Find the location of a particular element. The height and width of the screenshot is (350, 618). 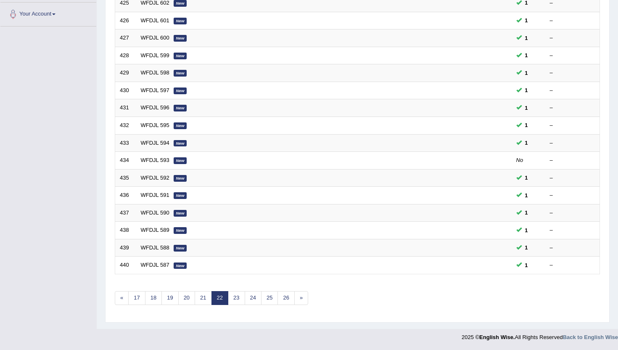

td: 439 is located at coordinates (126, 248).